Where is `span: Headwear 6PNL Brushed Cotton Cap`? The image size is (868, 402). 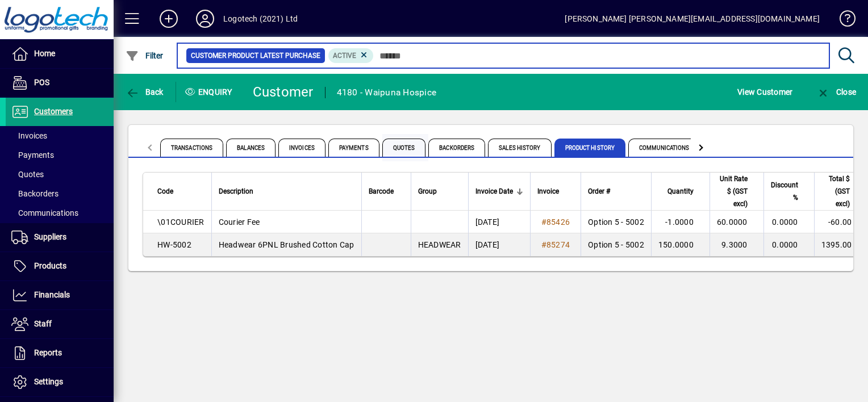 span: Headwear 6PNL Brushed Cotton Cap is located at coordinates (286, 245).